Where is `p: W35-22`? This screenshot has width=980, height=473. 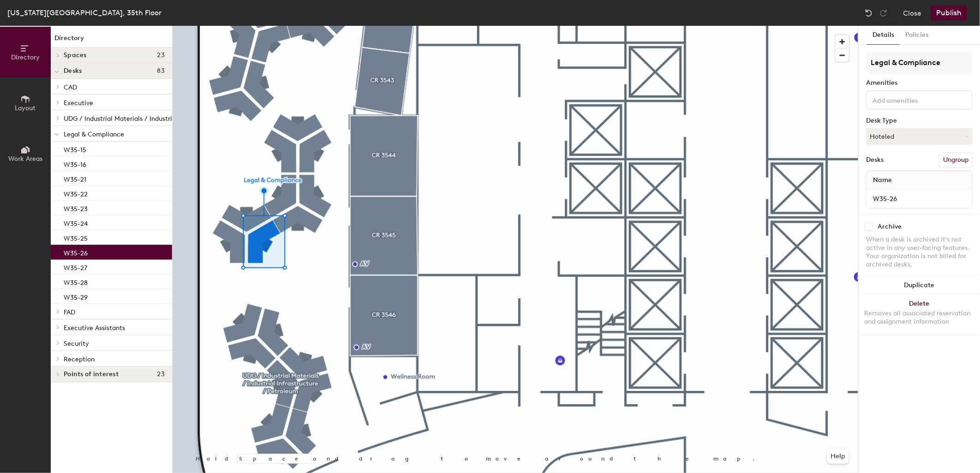 p: W35-22 is located at coordinates (76, 193).